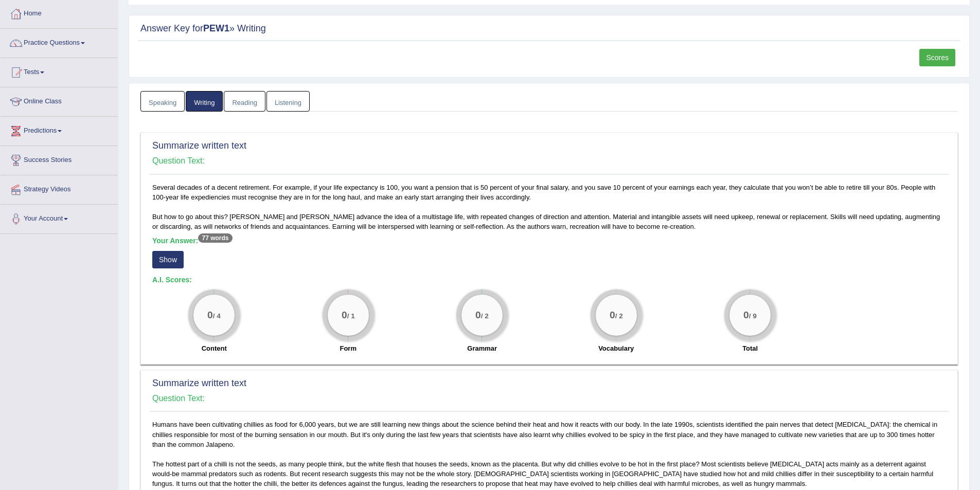  Describe the element at coordinates (244, 102) in the screenshot. I see `a: Reading` at that location.